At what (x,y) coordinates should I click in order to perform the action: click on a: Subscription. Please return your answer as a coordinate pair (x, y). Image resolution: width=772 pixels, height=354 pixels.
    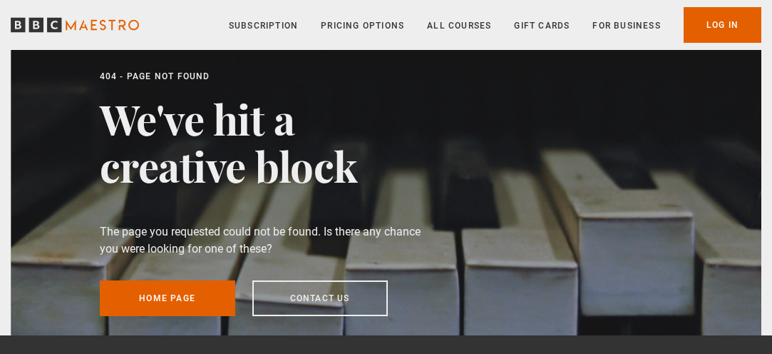
    Looking at the image, I should click on (263, 26).